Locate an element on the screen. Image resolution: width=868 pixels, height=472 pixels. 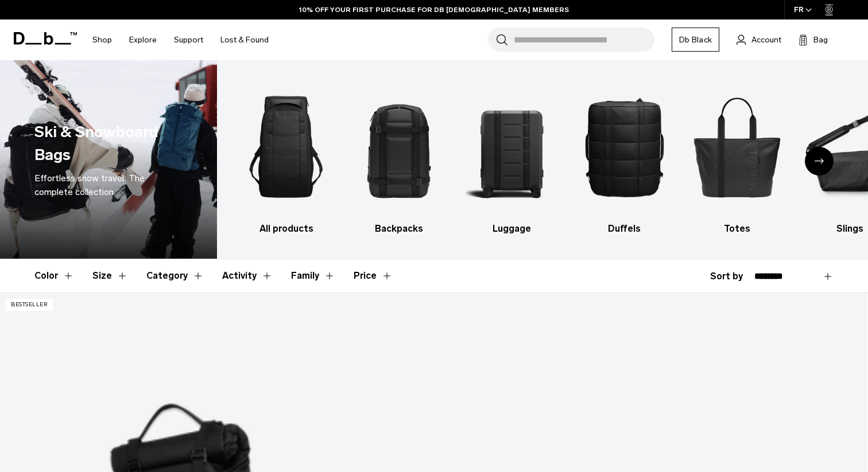
a: Db Black is located at coordinates (695, 39).